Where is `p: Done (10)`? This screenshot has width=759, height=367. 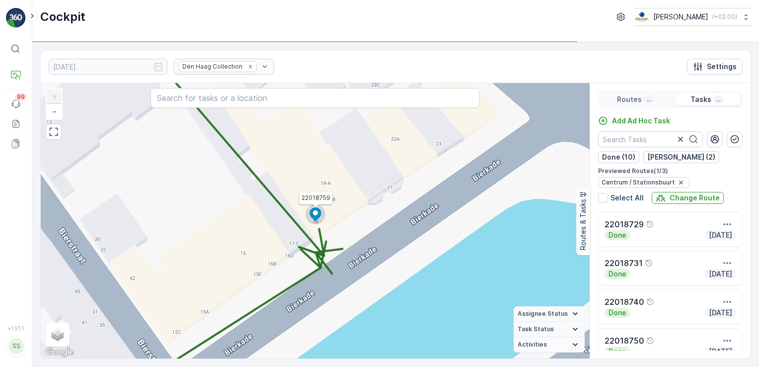 p: Done (10) is located at coordinates (618, 157).